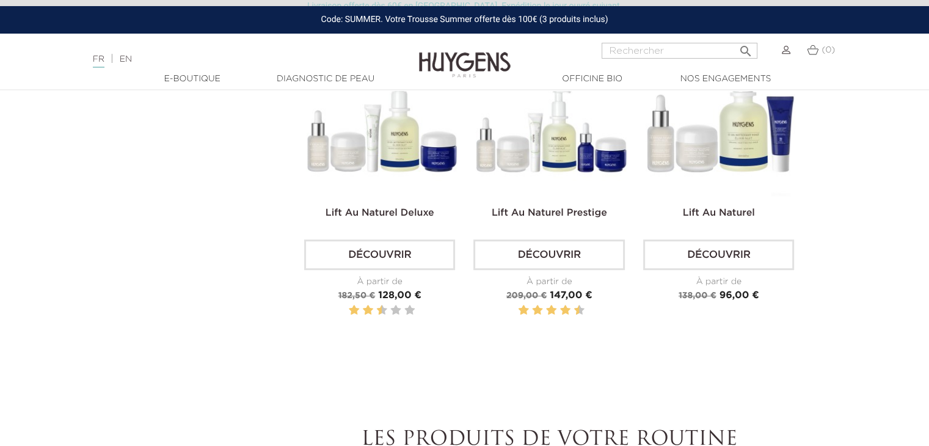 This screenshot has width=929, height=446. What do you see at coordinates (571, 296) in the screenshot?
I see `span: 147,00 €` at bounding box center [571, 296].